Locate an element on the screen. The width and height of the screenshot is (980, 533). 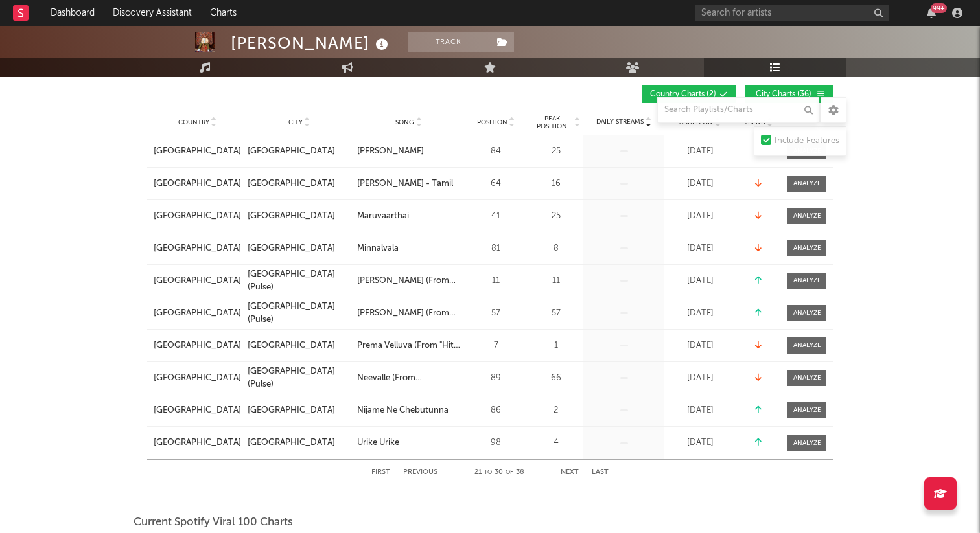
span: Peak Position is located at coordinates (552, 123).